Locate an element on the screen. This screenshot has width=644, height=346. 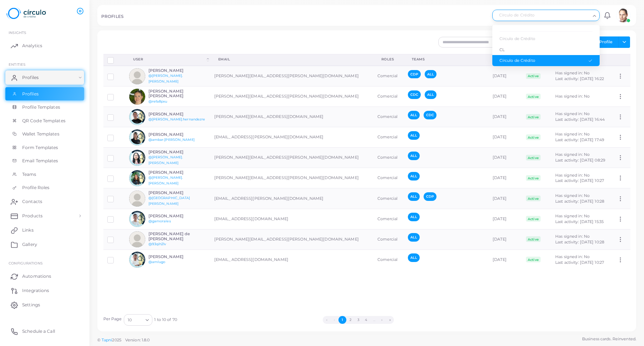
span: CDC is located at coordinates (414, 94).